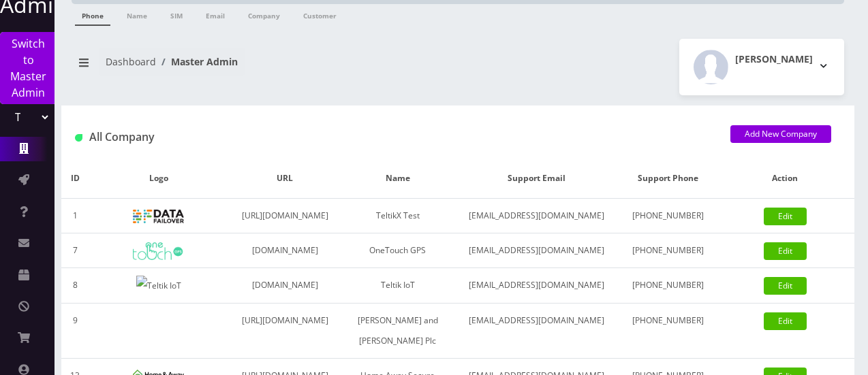  Describe the element at coordinates (158, 216) in the screenshot. I see `img: TeltikX Test` at that location.